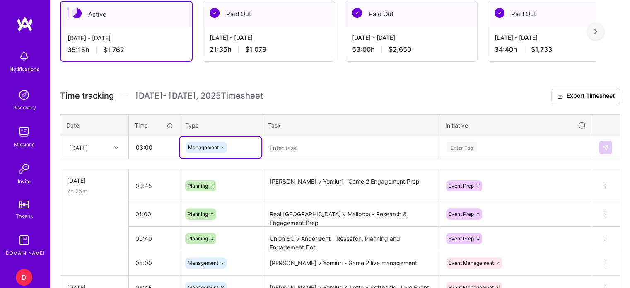  Describe the element at coordinates (399, 49) in the screenshot. I see `span: $2,650` at that location.